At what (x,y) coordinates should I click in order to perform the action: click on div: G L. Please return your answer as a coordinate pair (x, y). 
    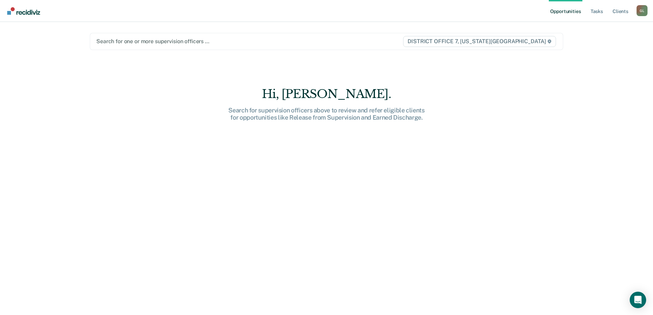
    Looking at the image, I should click on (642, 11).